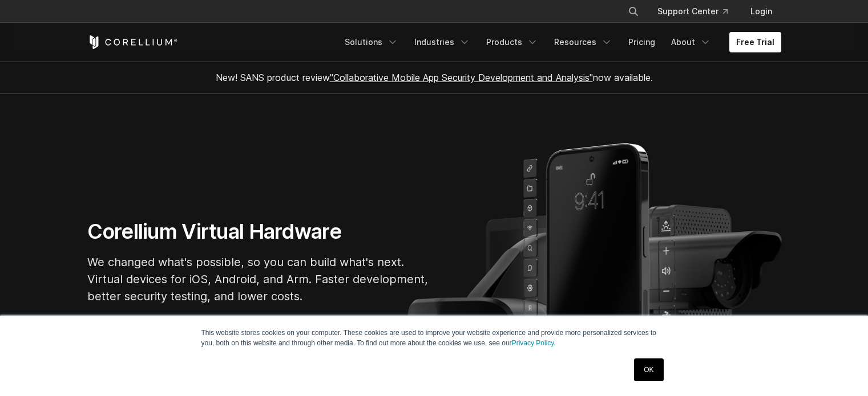 Image resolution: width=868 pixels, height=396 pixels. Describe the element at coordinates (461, 78) in the screenshot. I see `a: "Collaborative Mobile App Security Development and Analysis"` at that location.